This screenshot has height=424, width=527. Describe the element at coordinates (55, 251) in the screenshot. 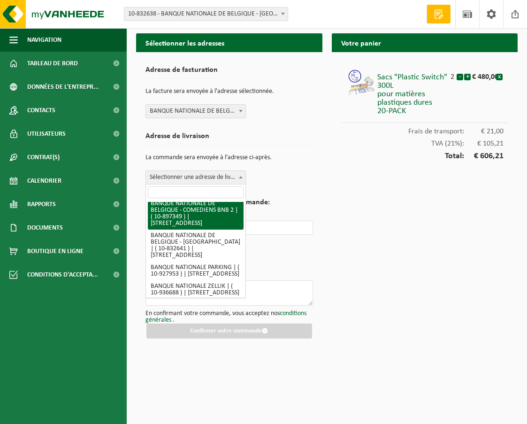

I see `span: Boutique en ligne` at that location.